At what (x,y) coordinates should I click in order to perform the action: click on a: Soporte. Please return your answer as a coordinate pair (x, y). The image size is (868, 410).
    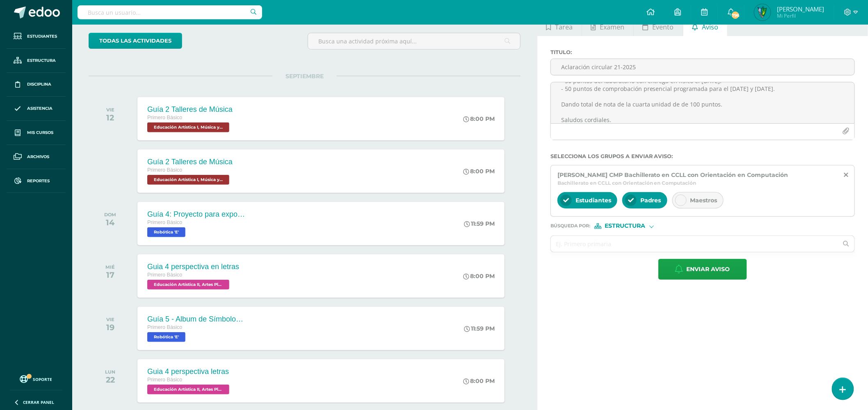
    Looking at the image, I should click on (36, 379).